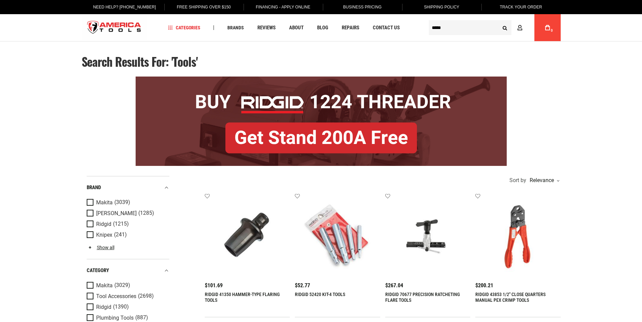 The width and height of the screenshot is (642, 322). What do you see at coordinates (518, 180) in the screenshot?
I see `span: Sort by` at bounding box center [518, 180].